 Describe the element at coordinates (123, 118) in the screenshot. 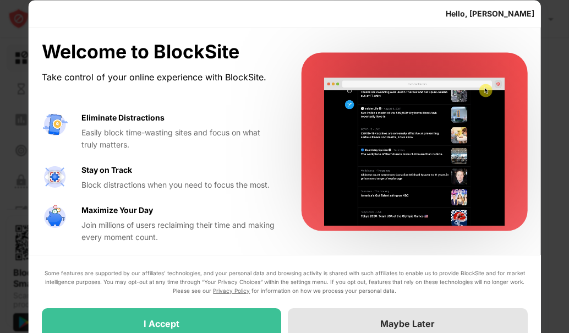

I see `div: Eliminate Distractions` at that location.